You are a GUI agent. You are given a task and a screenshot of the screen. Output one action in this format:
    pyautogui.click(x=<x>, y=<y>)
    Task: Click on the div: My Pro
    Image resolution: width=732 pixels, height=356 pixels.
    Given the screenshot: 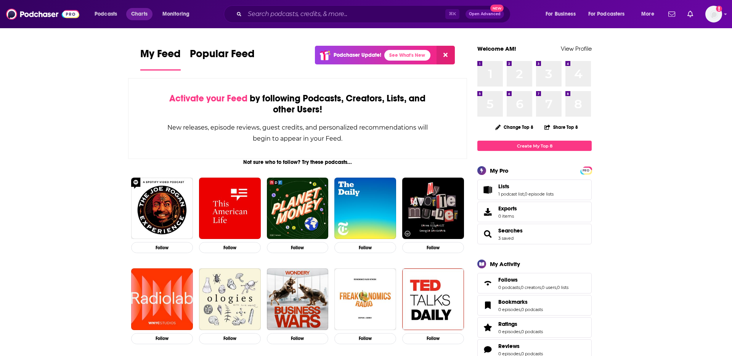 What is the action you would take?
    pyautogui.click(x=499, y=170)
    